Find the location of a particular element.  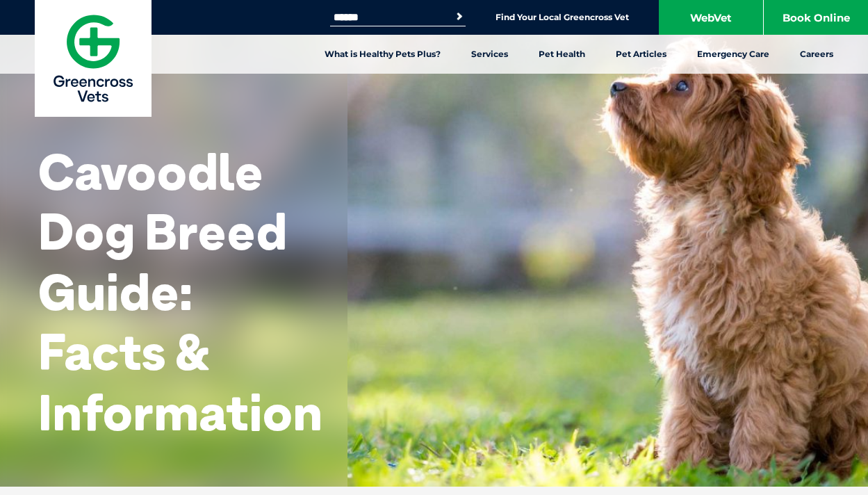

a: Emergency Care is located at coordinates (733, 54).